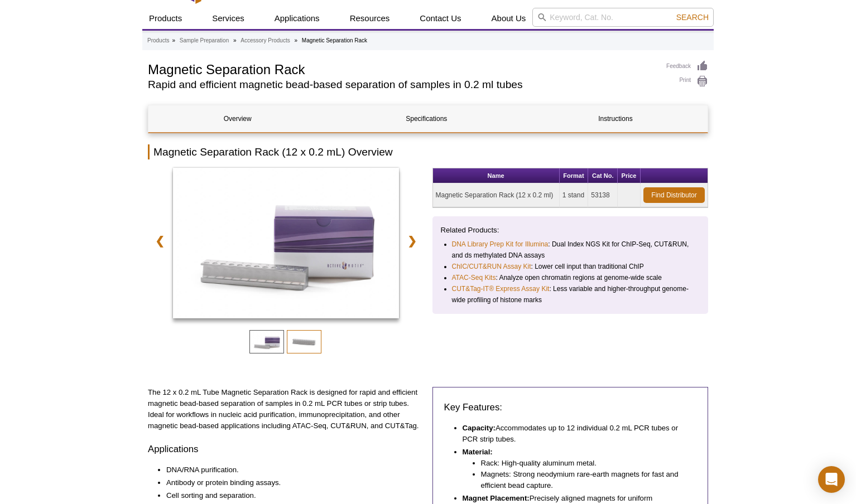  I want to click on a: Overview, so click(237, 119).